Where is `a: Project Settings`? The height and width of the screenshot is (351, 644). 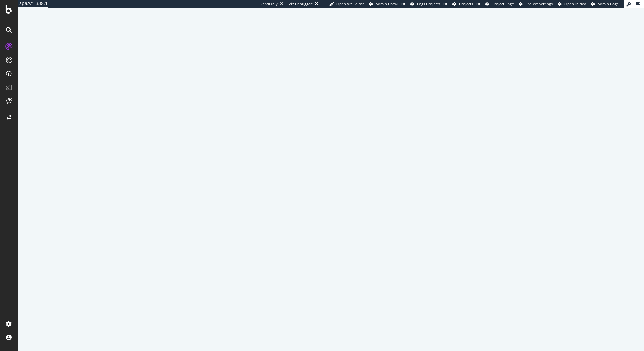
a: Project Settings is located at coordinates (536, 4).